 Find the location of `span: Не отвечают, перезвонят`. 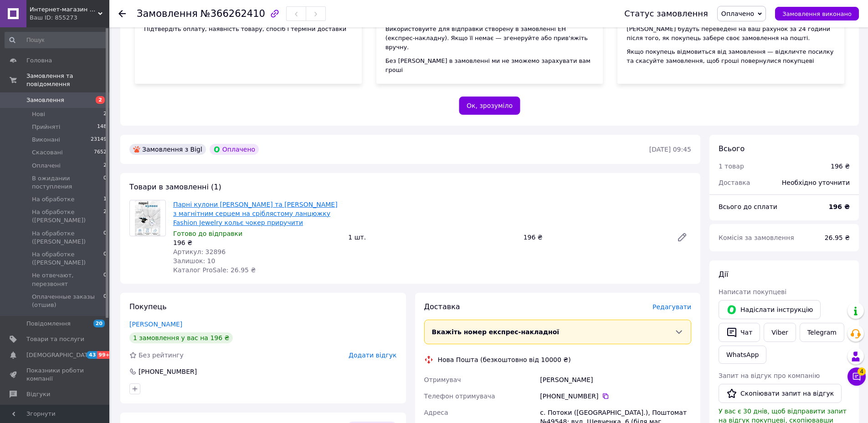

span: Не отвечают, перезвонят is located at coordinates (67, 280).